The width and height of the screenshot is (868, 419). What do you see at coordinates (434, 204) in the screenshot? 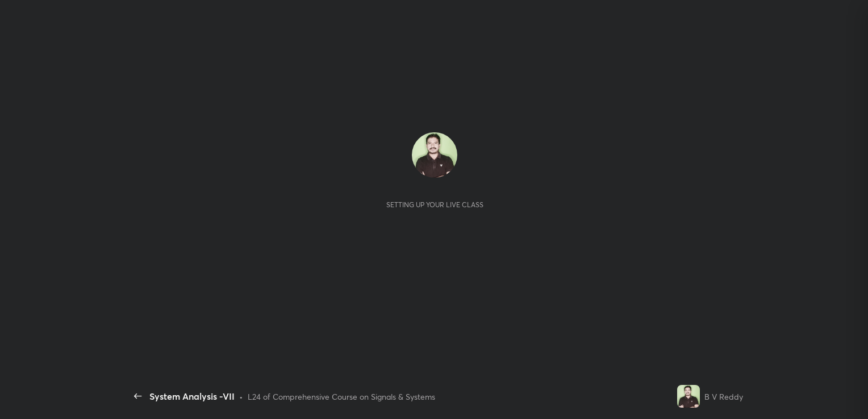
I see `div: Setting up your live class` at bounding box center [434, 204].